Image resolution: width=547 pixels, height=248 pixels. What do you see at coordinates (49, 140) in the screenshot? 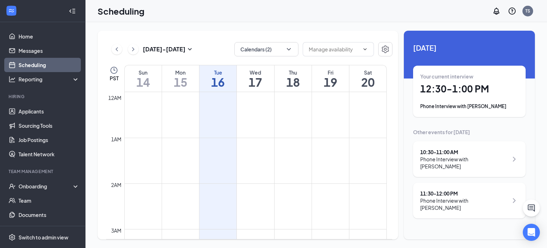
I see `a: Job Postings` at bounding box center [49, 140].